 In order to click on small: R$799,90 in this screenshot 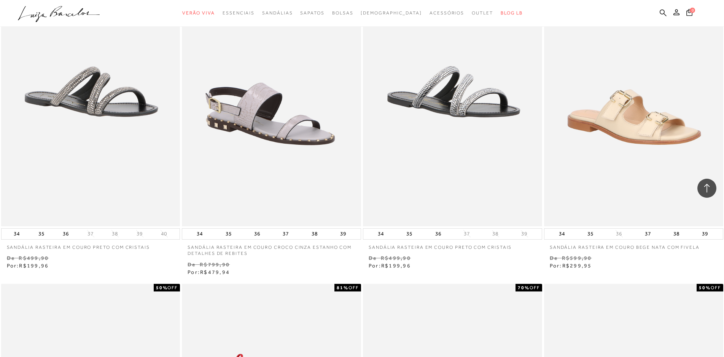, I will do `click(215, 264)`.